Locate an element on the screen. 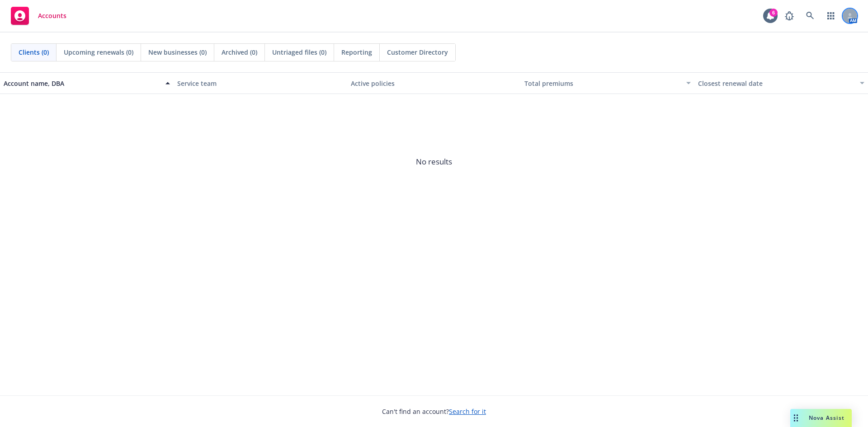  span: Accounts is located at coordinates (52, 16).